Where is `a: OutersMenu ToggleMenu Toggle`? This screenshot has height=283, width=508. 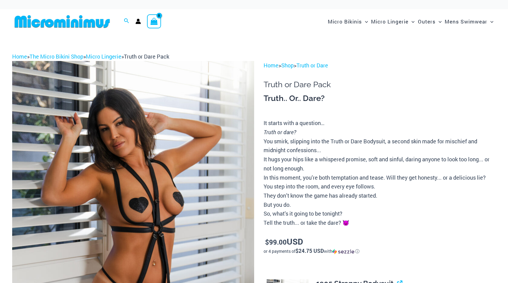 a: OutersMenu ToggleMenu Toggle is located at coordinates (430, 21).